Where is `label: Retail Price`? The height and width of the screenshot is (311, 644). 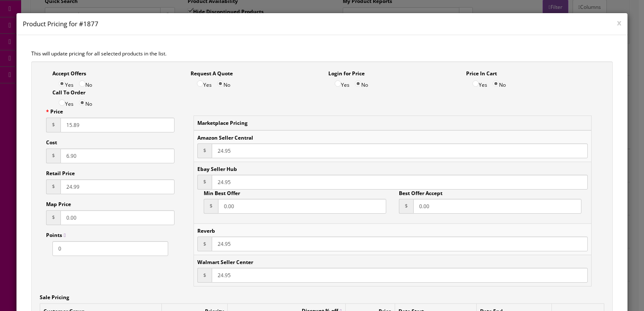 label: Retail Price is located at coordinates (61, 174).